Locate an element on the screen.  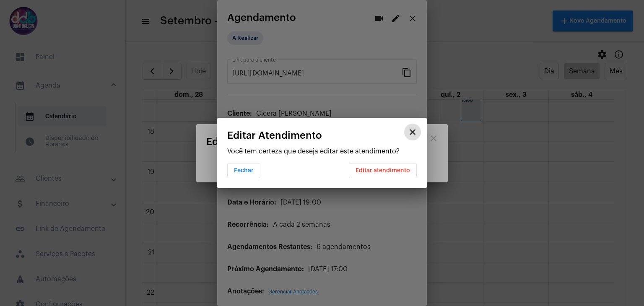
span: Fechar is located at coordinates (244, 171).